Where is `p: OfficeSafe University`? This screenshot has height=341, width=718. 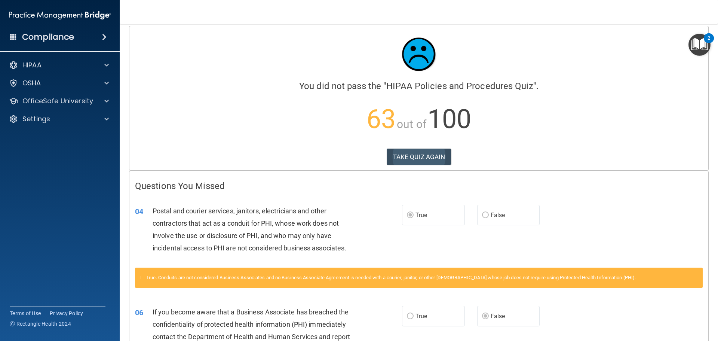
p: OfficeSafe University is located at coordinates (58, 101).